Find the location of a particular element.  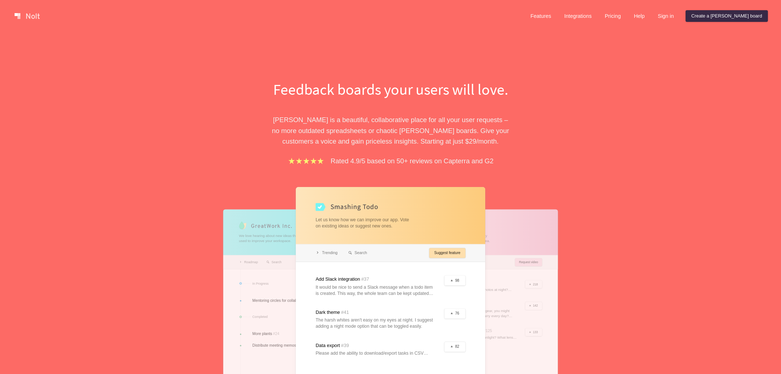

a: Help is located at coordinates (639, 16).